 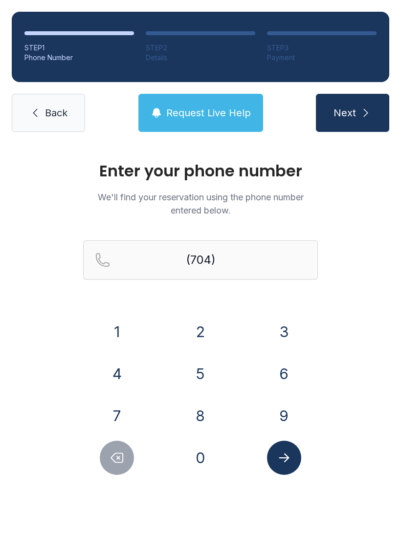 What do you see at coordinates (200, 458) in the screenshot?
I see `button: 0` at bounding box center [200, 458].